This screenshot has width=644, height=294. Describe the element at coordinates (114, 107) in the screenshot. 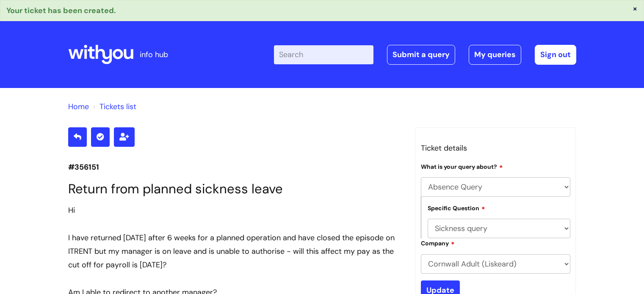

I see `li: Tickets list` at that location.